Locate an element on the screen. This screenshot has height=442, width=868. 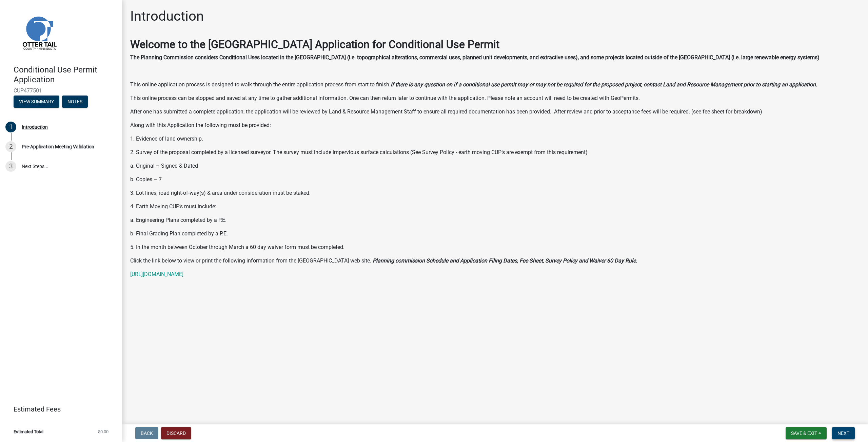
p: This online process can be stopped and saved at any time to gather additional information. One ca... is located at coordinates (495, 98).